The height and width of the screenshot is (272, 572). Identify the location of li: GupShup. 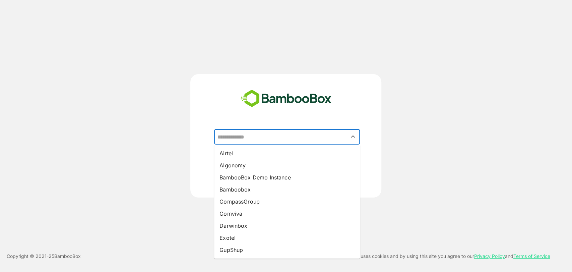
(287, 249).